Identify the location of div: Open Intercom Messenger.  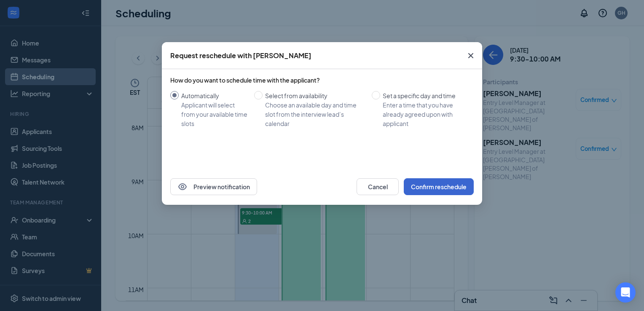
(626, 293).